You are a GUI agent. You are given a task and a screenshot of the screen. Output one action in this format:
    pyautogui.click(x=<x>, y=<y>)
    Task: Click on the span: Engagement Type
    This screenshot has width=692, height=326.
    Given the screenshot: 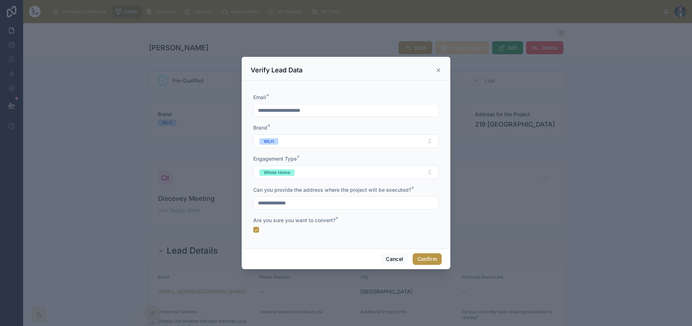 What is the action you would take?
    pyautogui.click(x=275, y=159)
    